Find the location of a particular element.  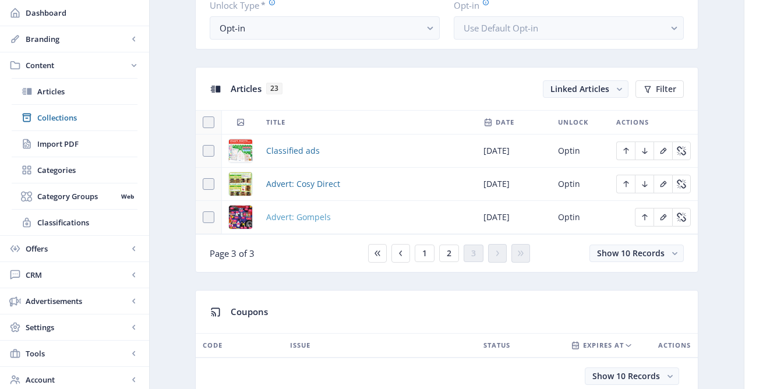

span: ISSUE is located at coordinates (300, 345).